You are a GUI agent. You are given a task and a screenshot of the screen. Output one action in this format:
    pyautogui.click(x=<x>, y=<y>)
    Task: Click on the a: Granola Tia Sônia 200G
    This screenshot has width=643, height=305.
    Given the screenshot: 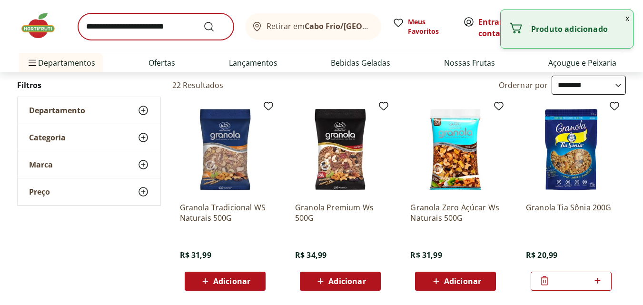 What is the action you would take?
    pyautogui.click(x=571, y=213)
    